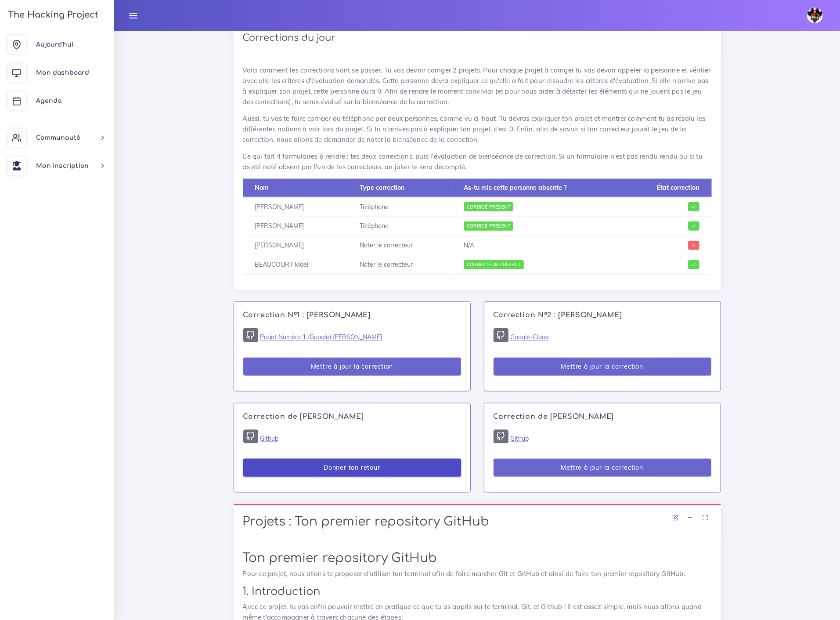 The width and height of the screenshot is (840, 620). Describe the element at coordinates (58, 138) in the screenshot. I see `span: Communauté` at that location.